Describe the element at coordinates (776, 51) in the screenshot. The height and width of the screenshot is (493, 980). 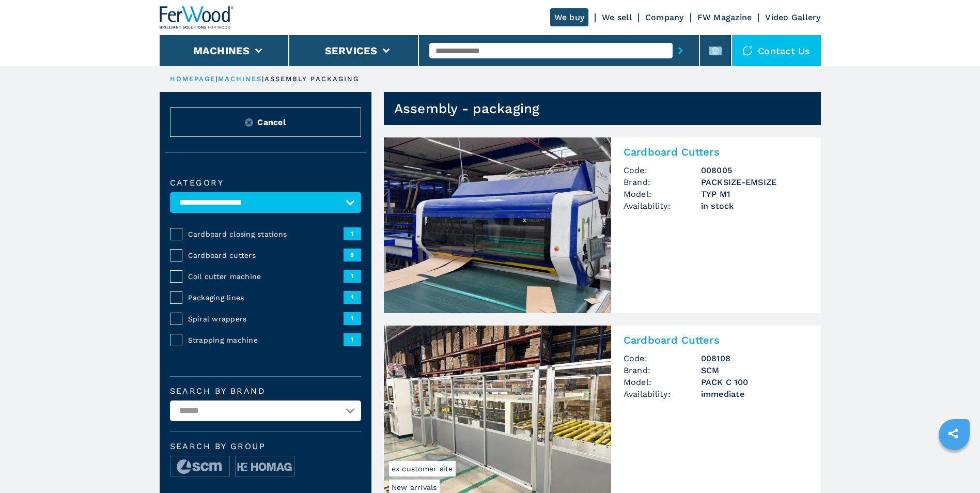
I see `div: Contact us` at that location.